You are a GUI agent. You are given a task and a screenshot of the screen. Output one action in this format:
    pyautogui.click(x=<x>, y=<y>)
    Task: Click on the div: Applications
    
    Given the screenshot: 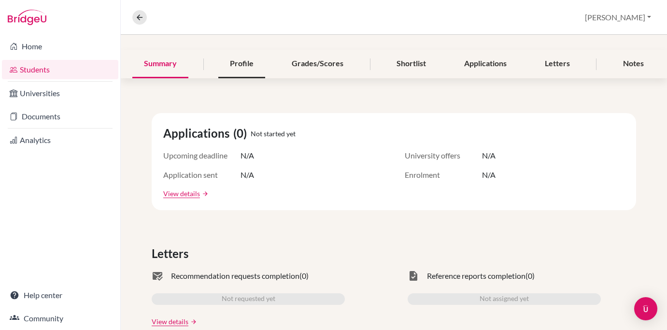 What is the action you would take?
    pyautogui.click(x=486, y=64)
    